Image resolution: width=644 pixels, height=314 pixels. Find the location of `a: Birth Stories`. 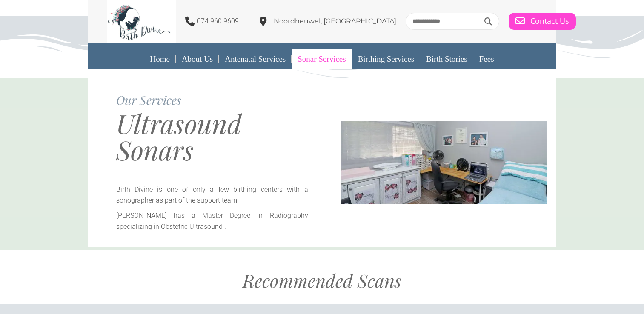

a: Birth Stories is located at coordinates (446, 59).